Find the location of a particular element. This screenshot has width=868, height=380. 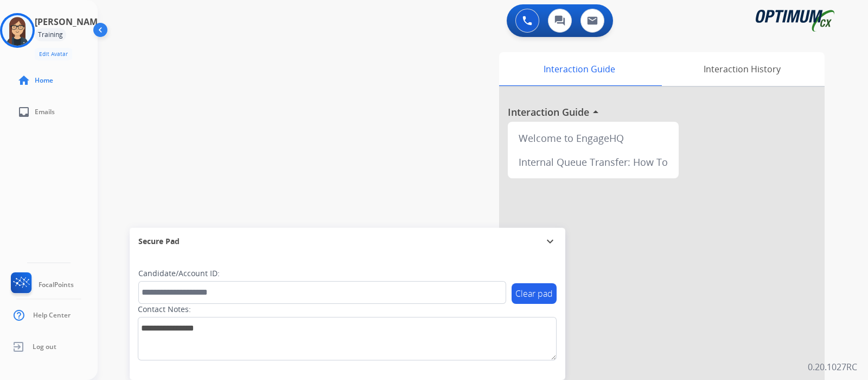

mat-icon: expand_more is located at coordinates (550, 241).